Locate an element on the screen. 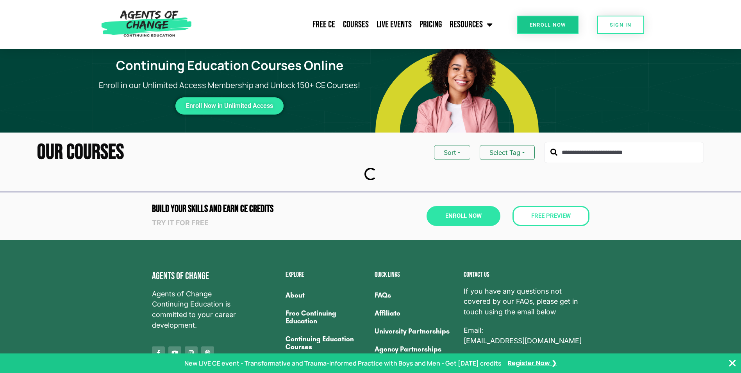 The image size is (741, 373). p: Email: is located at coordinates (527, 335).